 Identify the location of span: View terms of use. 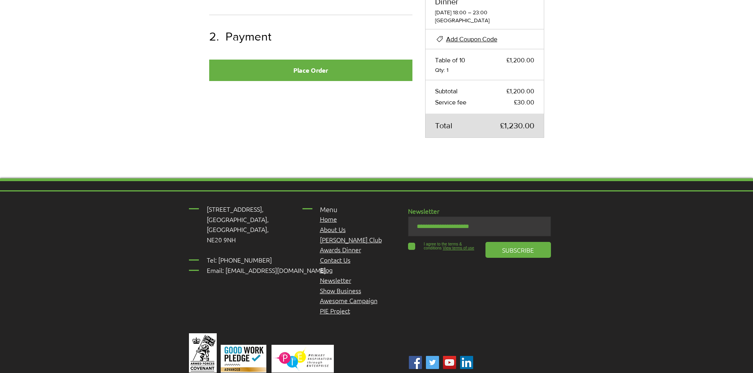
(458, 248).